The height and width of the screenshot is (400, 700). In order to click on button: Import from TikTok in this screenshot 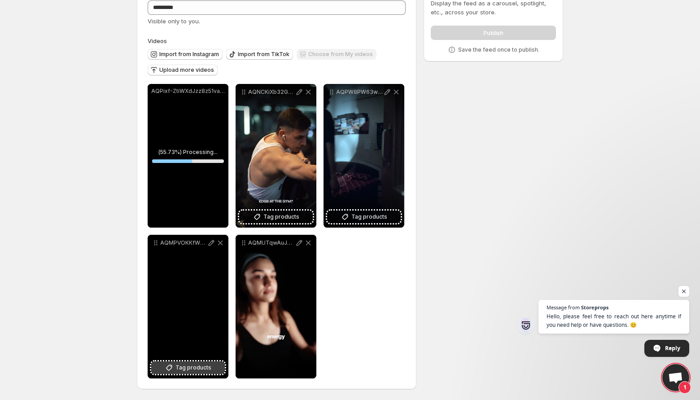, I will do `click(259, 54)`.